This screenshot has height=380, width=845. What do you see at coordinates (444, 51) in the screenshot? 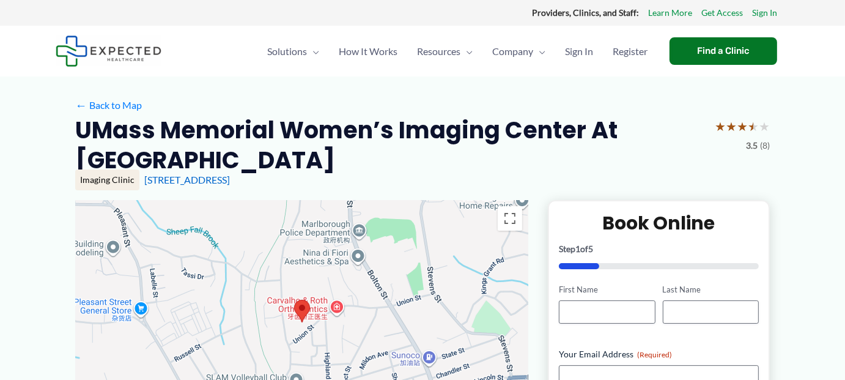
I see `a: ResourcesMenu Toggle` at bounding box center [444, 51].